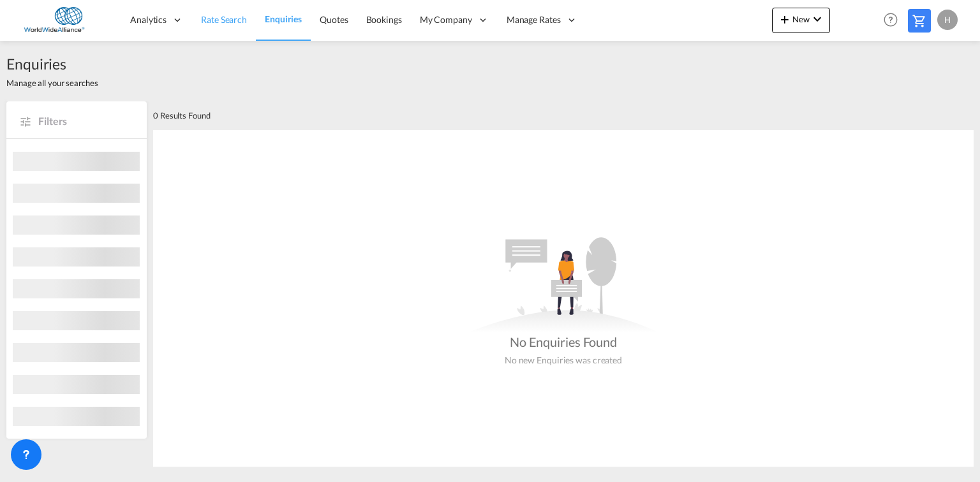 This screenshot has height=482, width=980. Describe the element at coordinates (801, 19) in the screenshot. I see `span: New` at that location.